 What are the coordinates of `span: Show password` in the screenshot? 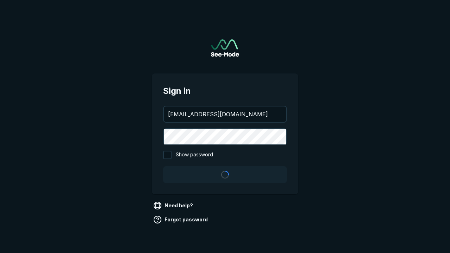 It's located at (195, 155).